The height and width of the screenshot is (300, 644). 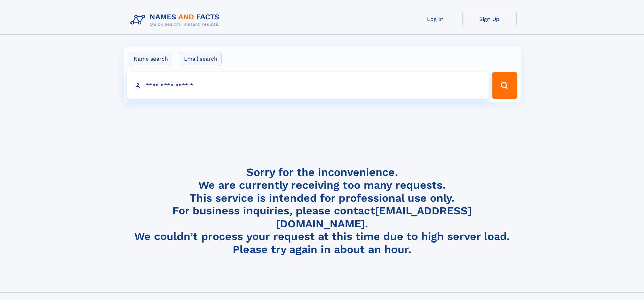 What do you see at coordinates (151, 59) in the screenshot?
I see `label: Name search` at bounding box center [151, 59].